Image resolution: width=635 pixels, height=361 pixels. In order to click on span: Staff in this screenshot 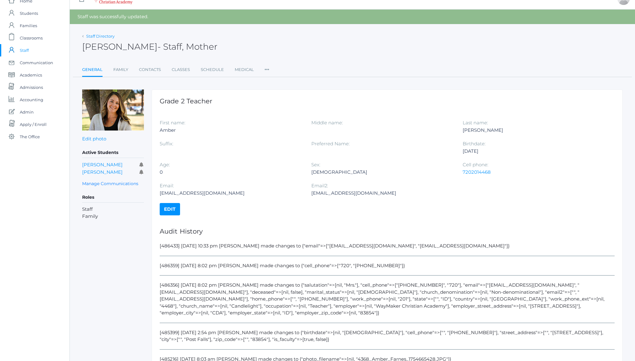, I will do `click(24, 50)`.